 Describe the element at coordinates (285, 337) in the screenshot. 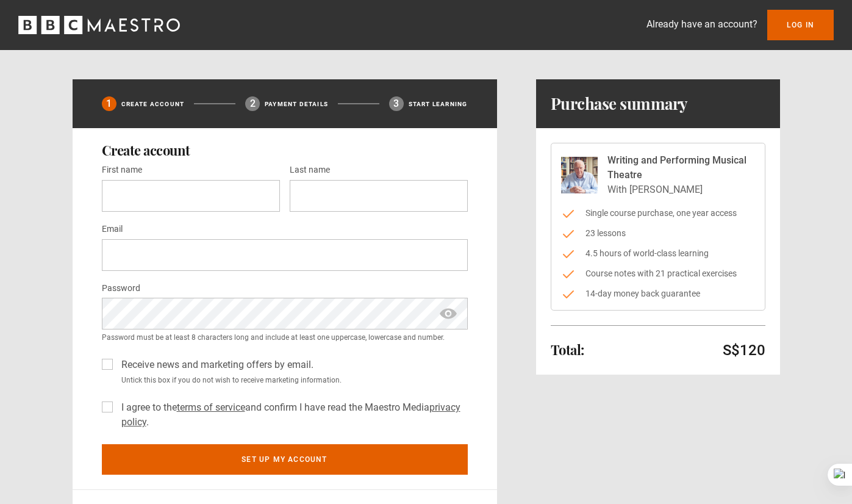

I see `small: Password must be at least 8 characters long and include at least one uppercase, lowercase and num...` at that location.